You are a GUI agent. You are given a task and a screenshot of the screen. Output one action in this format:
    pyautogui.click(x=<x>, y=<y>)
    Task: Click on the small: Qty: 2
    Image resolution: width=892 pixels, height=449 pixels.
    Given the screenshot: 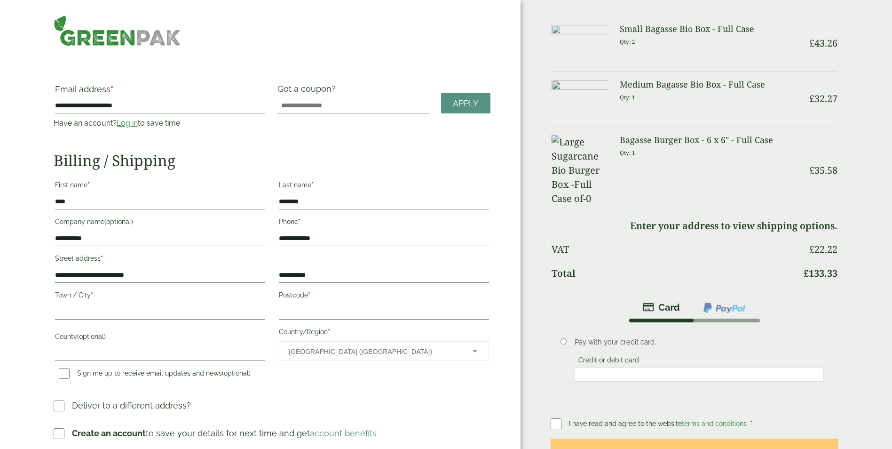 What is the action you would take?
    pyautogui.click(x=627, y=41)
    